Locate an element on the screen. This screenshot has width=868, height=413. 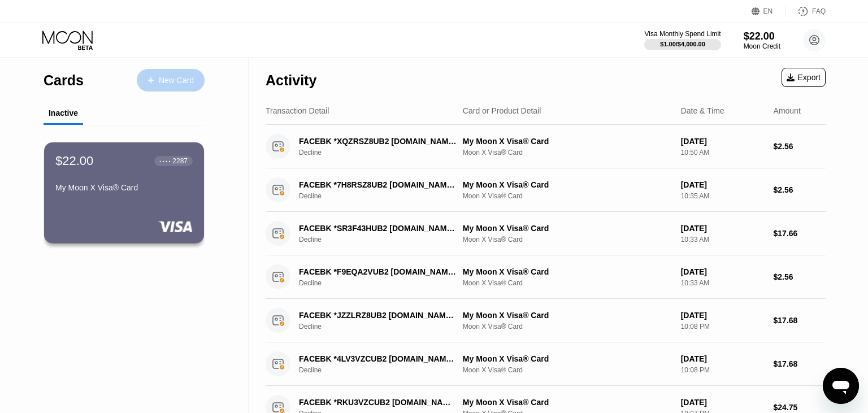
div: Card or Product Detail is located at coordinates (501, 111).